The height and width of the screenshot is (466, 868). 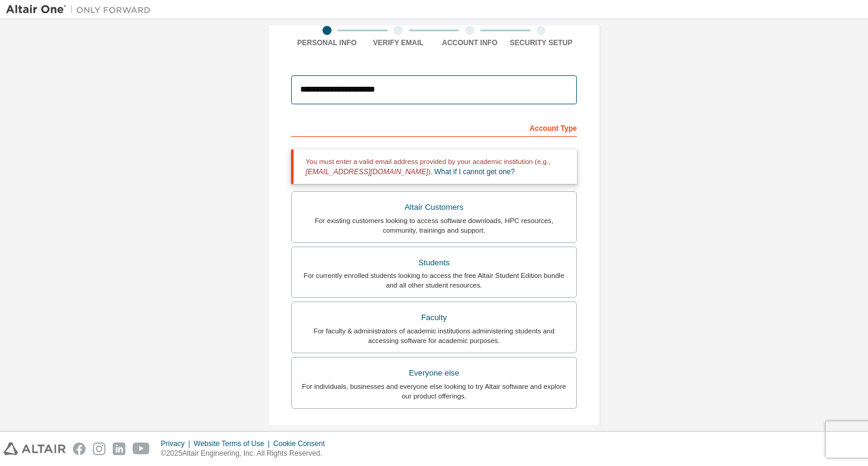 I want to click on div: Security Setup, so click(x=541, y=43).